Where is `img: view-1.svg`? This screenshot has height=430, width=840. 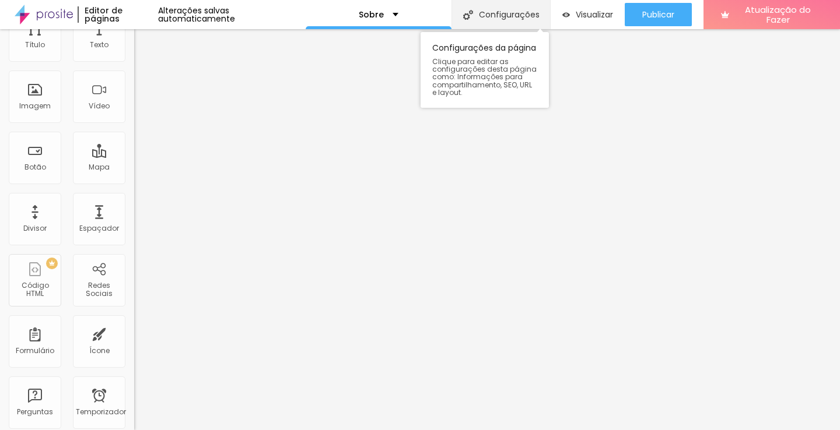
img: view-1.svg is located at coordinates (566, 15).